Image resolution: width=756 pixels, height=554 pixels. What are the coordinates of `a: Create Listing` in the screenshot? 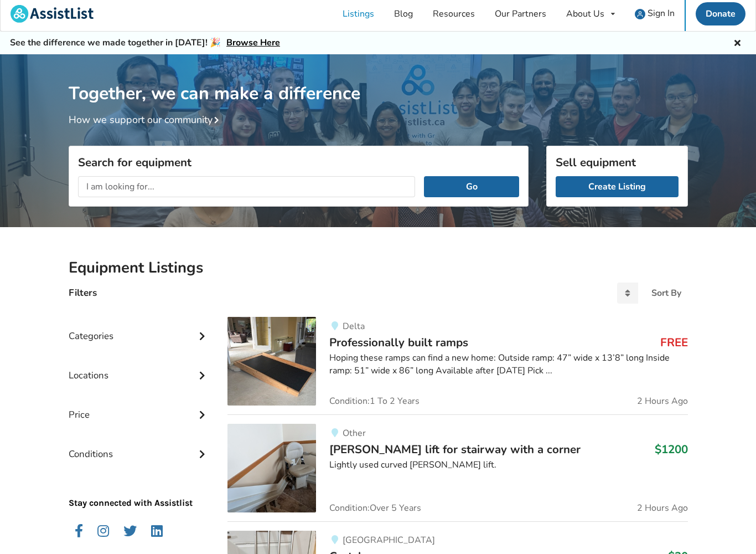 It's located at (617, 187).